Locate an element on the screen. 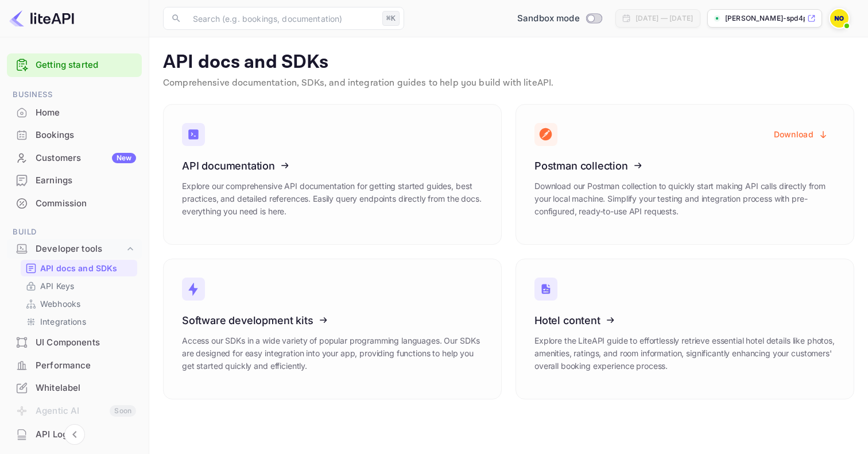  a: Integrations is located at coordinates (79, 321).